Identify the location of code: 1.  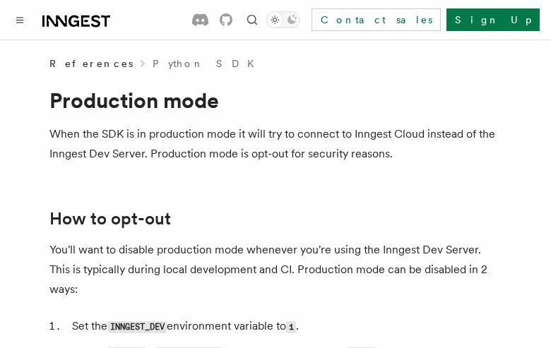
(291, 327).